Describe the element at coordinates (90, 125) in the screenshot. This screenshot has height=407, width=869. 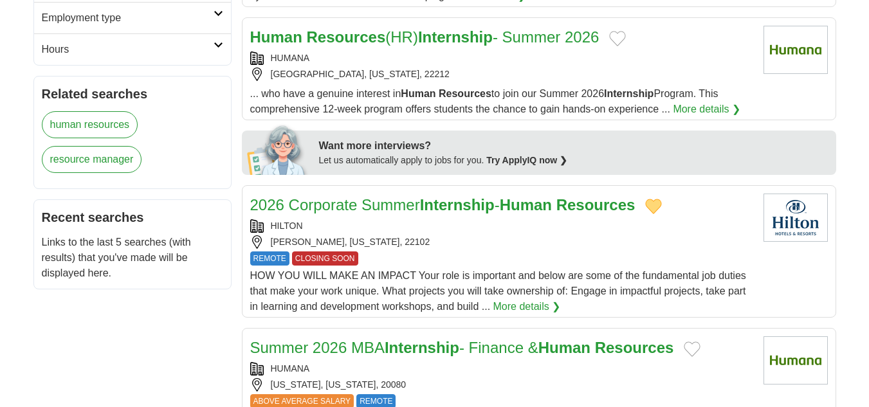
I see `a: human resources` at that location.